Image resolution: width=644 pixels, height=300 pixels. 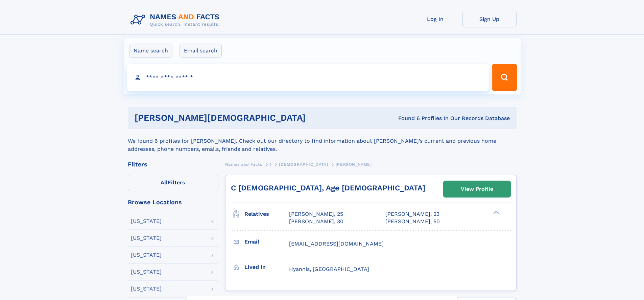 What do you see at coordinates (271, 164) in the screenshot?
I see `span: I` at bounding box center [271, 164].